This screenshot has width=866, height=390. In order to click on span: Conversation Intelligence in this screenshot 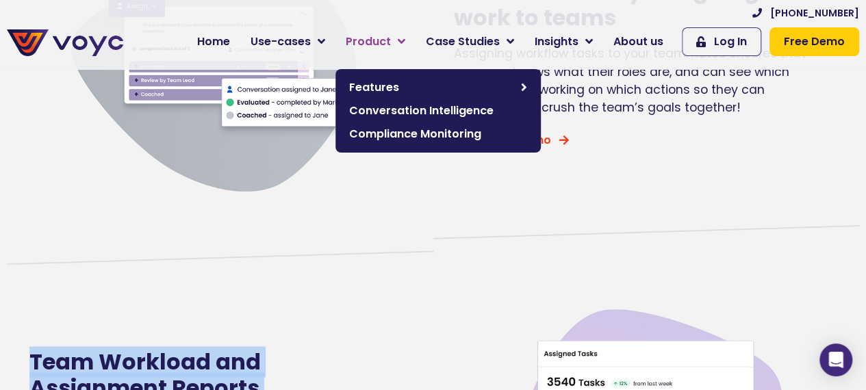, I will do `click(438, 111)`.